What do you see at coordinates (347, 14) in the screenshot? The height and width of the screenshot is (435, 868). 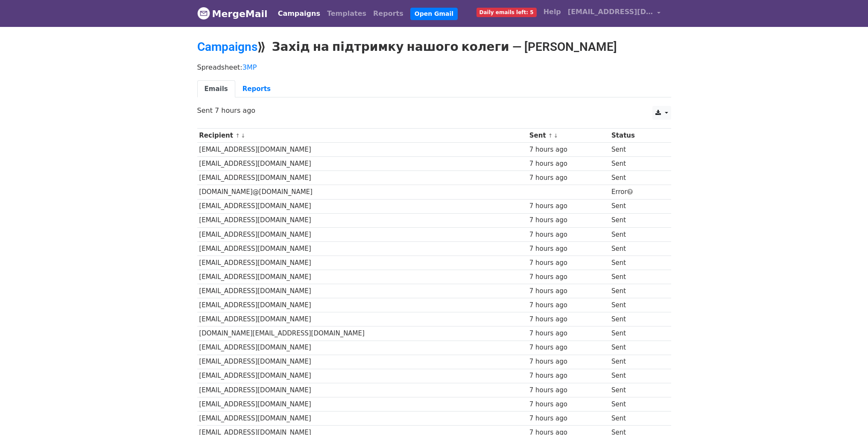 I see `a: Templates` at bounding box center [347, 14].